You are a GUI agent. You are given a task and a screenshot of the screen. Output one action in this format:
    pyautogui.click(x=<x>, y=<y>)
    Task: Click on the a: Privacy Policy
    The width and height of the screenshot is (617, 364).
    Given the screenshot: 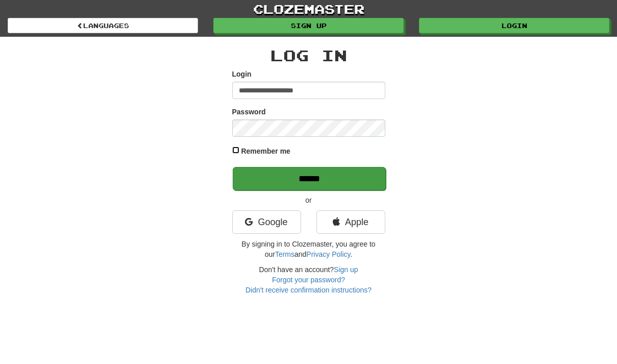 What is the action you would take?
    pyautogui.click(x=329, y=254)
    